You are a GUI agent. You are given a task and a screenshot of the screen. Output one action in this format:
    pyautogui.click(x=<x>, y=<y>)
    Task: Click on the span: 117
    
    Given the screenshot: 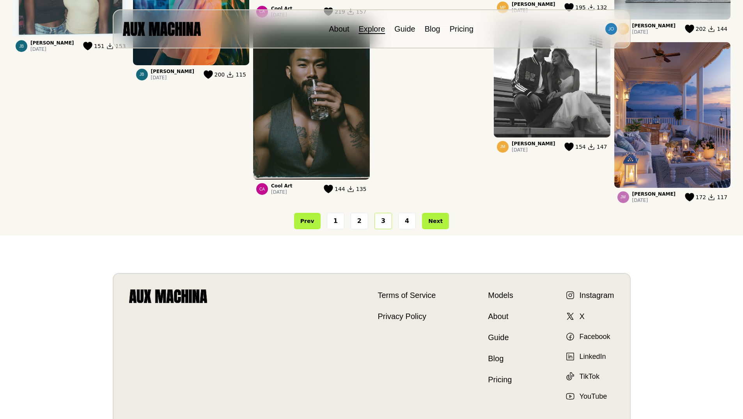 What is the action you would take?
    pyautogui.click(x=722, y=197)
    